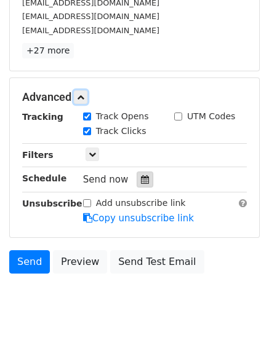 This screenshot has width=269, height=359. What do you see at coordinates (38, 155) in the screenshot?
I see `strong: Filters` at bounding box center [38, 155].